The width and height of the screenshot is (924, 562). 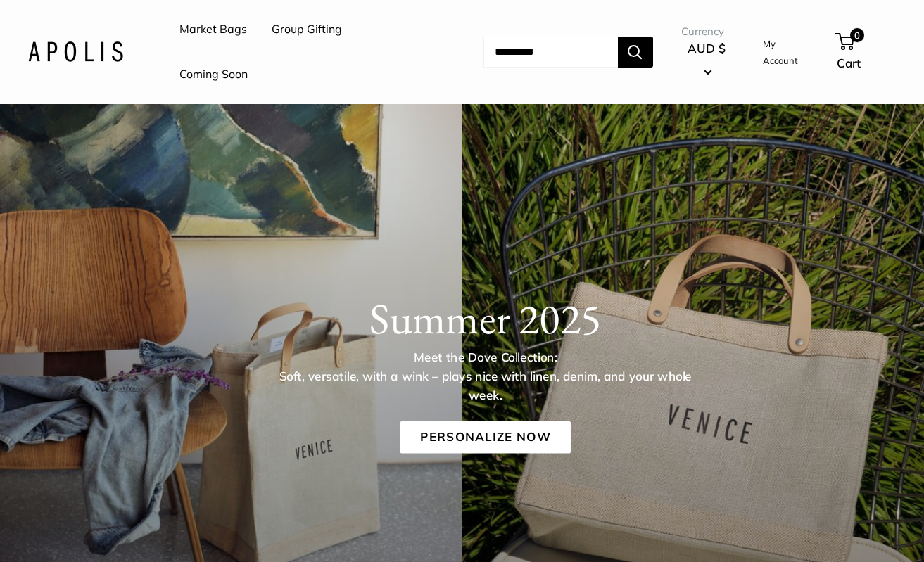 What do you see at coordinates (485, 318) in the screenshot?
I see `h1: Summer 2025` at bounding box center [485, 318].